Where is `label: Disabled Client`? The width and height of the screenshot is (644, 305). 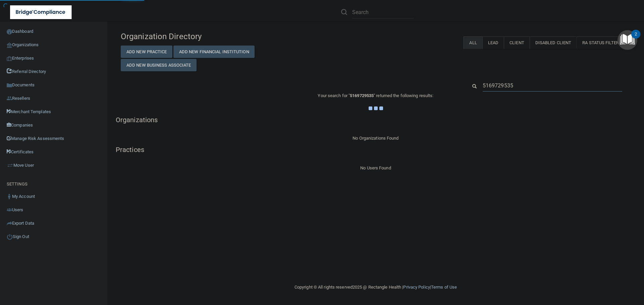 label: Disabled Client is located at coordinates (553, 43).